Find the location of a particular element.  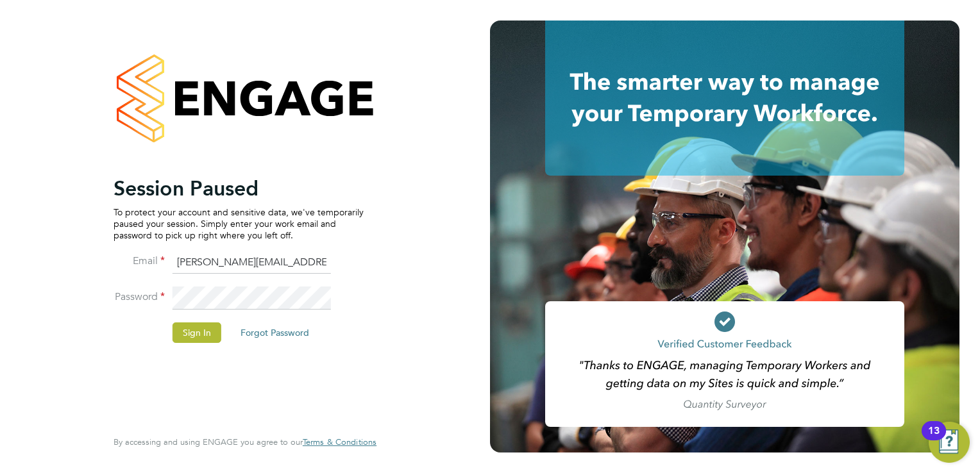

span: Terms & Conditions is located at coordinates (339, 442).